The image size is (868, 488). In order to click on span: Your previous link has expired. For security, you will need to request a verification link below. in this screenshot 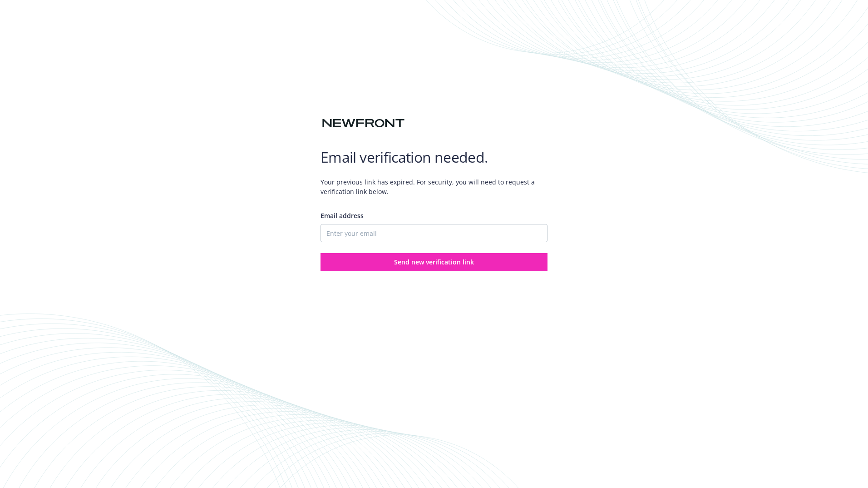, I will do `click(434, 186)`.